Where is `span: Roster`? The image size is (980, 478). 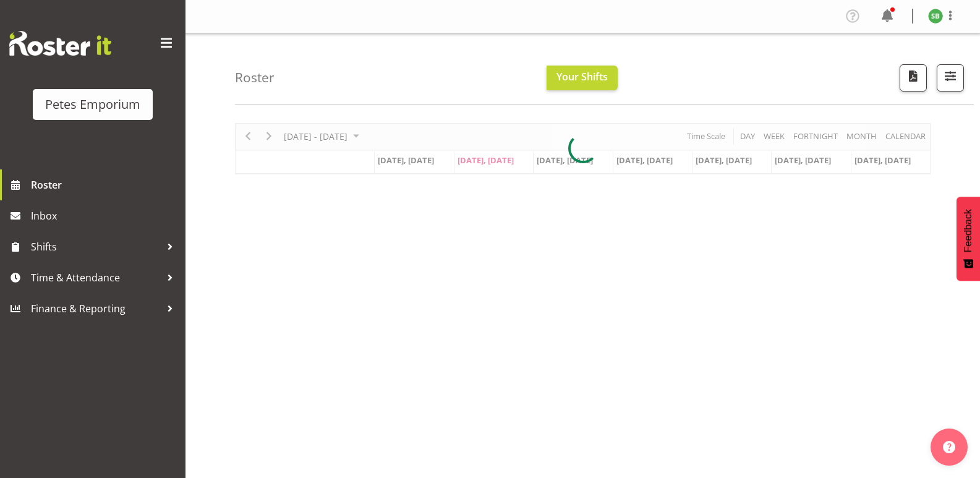
span: Roster is located at coordinates (105, 185).